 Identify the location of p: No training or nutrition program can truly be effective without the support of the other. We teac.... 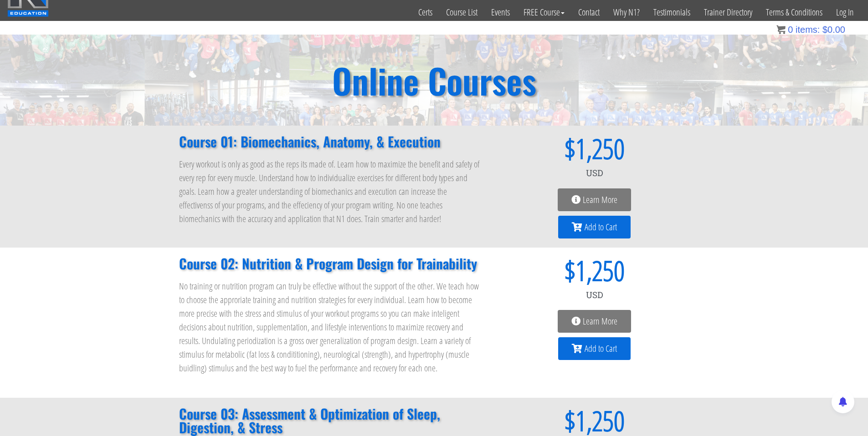
(330, 328).